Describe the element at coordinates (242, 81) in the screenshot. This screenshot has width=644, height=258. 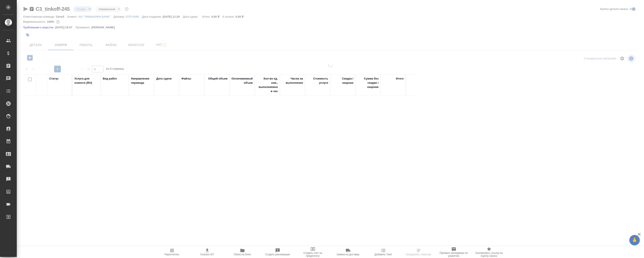
I see `div: Оплачиваемый объем` at that location.